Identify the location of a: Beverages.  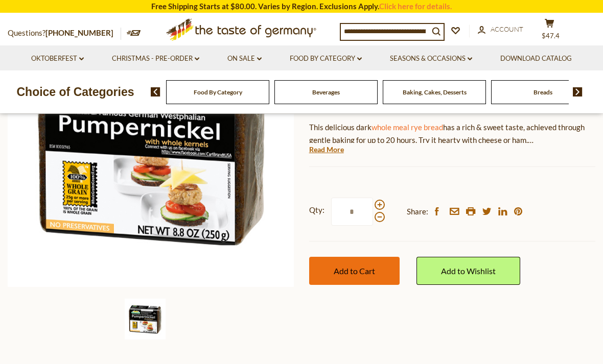
(326, 91).